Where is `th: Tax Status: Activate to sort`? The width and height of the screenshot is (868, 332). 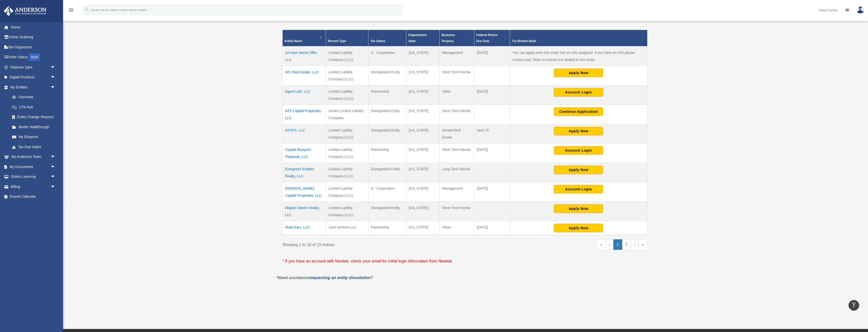 th: Tax Status: Activate to sort is located at coordinates (387, 38).